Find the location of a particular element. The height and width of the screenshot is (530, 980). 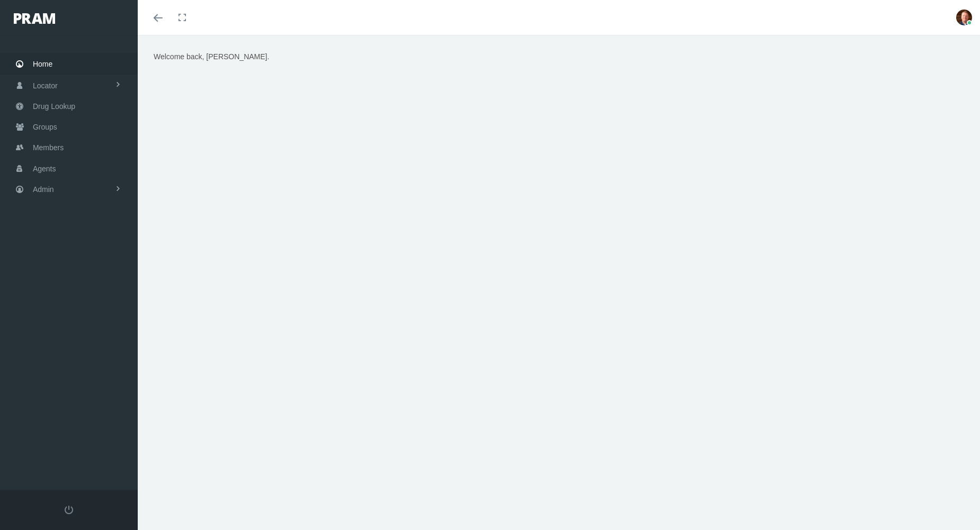

img: PRAM_20_x_78.png is located at coordinates (34, 18).